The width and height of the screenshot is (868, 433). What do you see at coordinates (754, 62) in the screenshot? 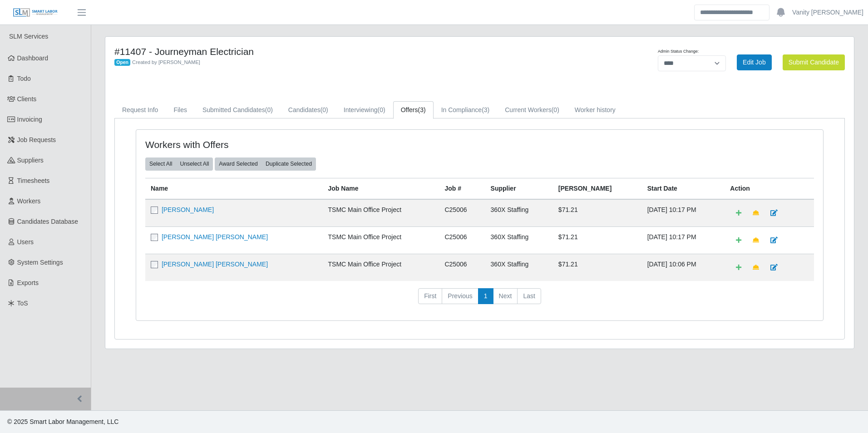
I see `a: Edit Job` at bounding box center [754, 62].